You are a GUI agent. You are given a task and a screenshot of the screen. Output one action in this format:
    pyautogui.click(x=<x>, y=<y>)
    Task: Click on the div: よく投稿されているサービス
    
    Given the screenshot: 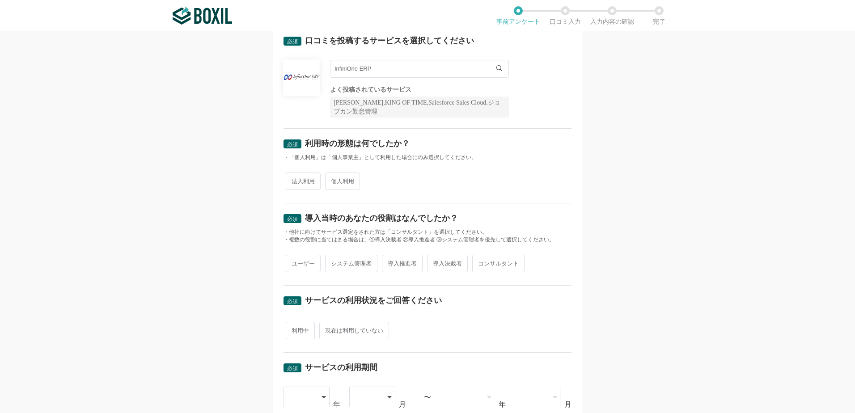 What is the action you would take?
    pyautogui.click(x=419, y=90)
    